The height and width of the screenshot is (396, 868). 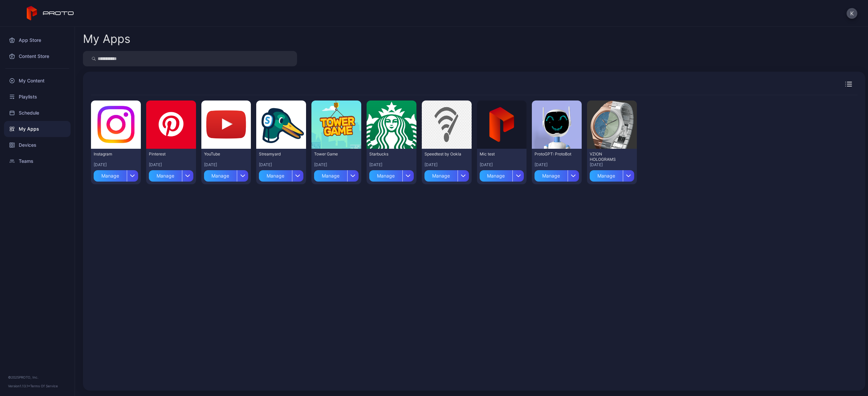 What do you see at coordinates (37, 40) in the screenshot?
I see `div: App Store` at bounding box center [37, 40].